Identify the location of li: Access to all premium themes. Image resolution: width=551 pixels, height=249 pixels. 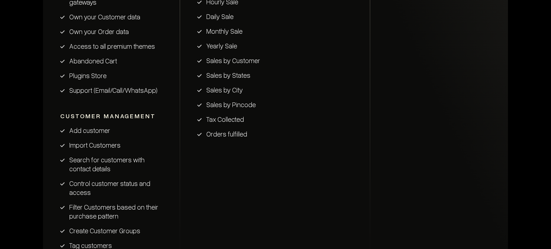
(111, 46).